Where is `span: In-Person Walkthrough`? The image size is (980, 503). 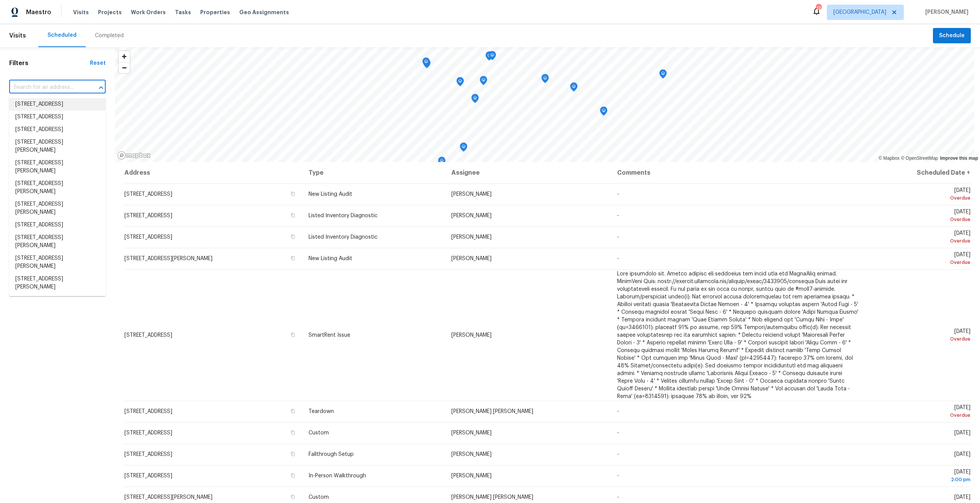
span: In-Person Walkthrough is located at coordinates (338, 476).